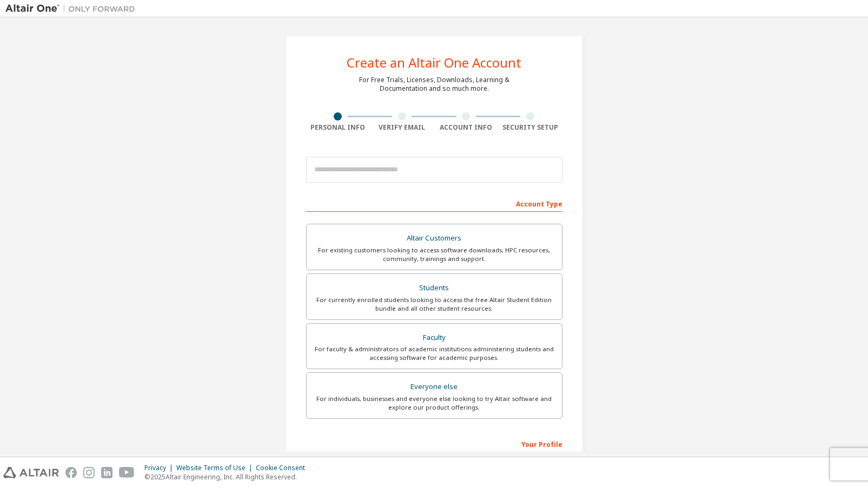  What do you see at coordinates (530, 127) in the screenshot?
I see `div: Security Setup` at bounding box center [530, 127].